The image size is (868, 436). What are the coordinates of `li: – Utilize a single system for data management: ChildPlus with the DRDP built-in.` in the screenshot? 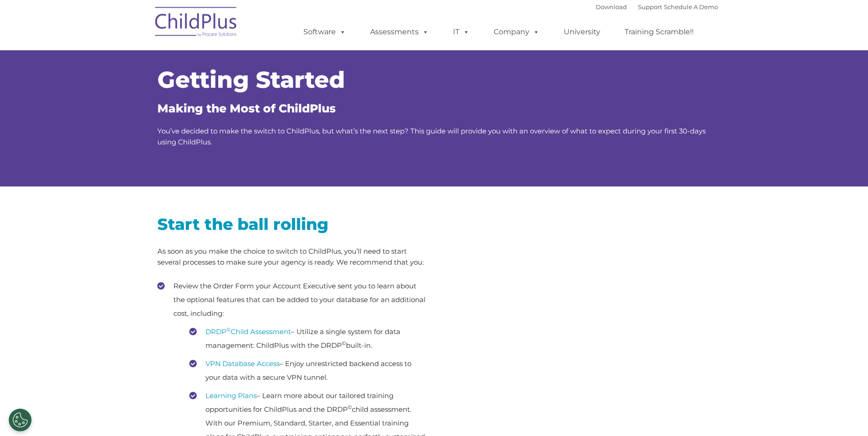 It's located at (309, 339).